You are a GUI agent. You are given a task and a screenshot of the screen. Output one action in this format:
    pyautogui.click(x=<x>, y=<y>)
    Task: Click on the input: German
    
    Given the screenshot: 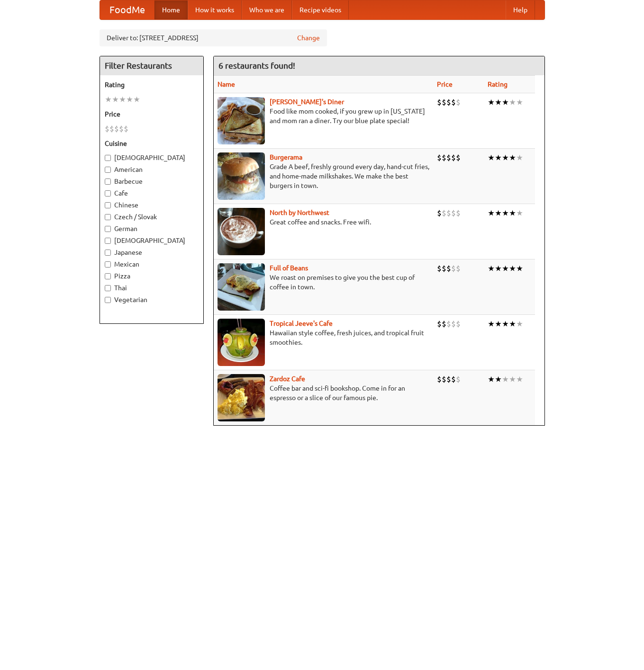 What is the action you would take?
    pyautogui.click(x=108, y=229)
    